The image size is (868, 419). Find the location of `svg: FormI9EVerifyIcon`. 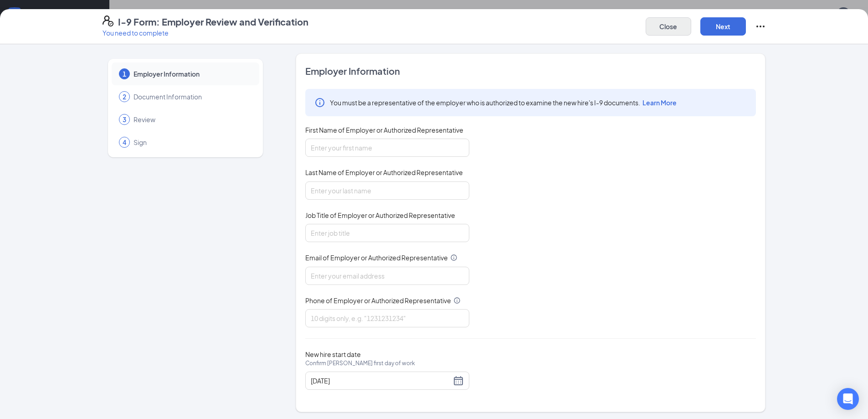

svg: FormI9EVerifyIcon is located at coordinates (108, 21).